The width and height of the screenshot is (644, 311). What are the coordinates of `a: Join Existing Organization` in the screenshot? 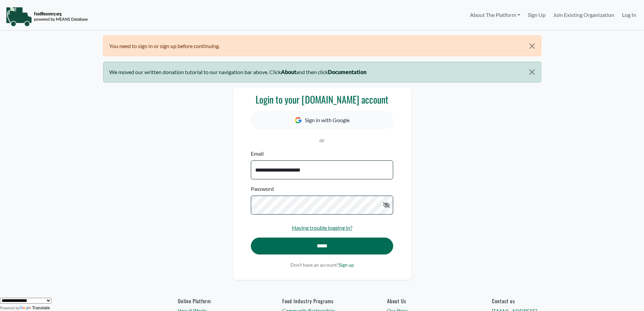 It's located at (584, 15).